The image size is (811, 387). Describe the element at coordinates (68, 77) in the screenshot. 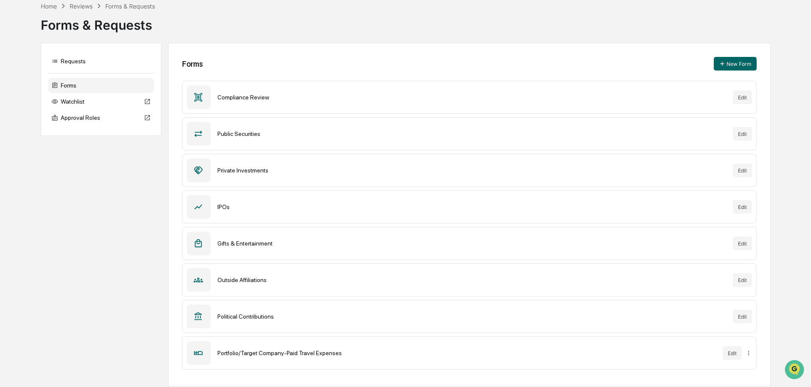

I see `div: We're available if you need us!` at that location.